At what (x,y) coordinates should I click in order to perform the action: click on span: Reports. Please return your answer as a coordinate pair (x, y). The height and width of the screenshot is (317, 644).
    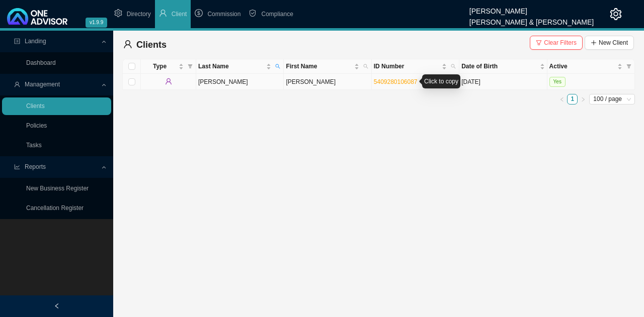
    Looking at the image, I should click on (35, 166).